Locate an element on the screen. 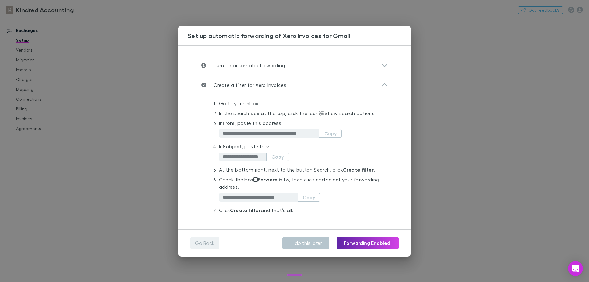 The image size is (589, 282). p: Turn on automatic forwarding is located at coordinates (246, 65).